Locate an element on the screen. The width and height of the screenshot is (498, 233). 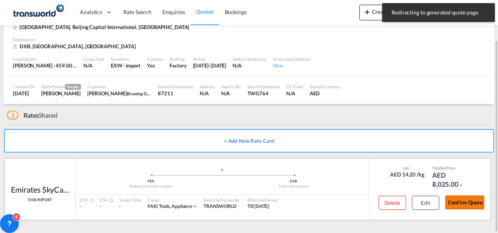
span: Rates is located at coordinates (31, 115).